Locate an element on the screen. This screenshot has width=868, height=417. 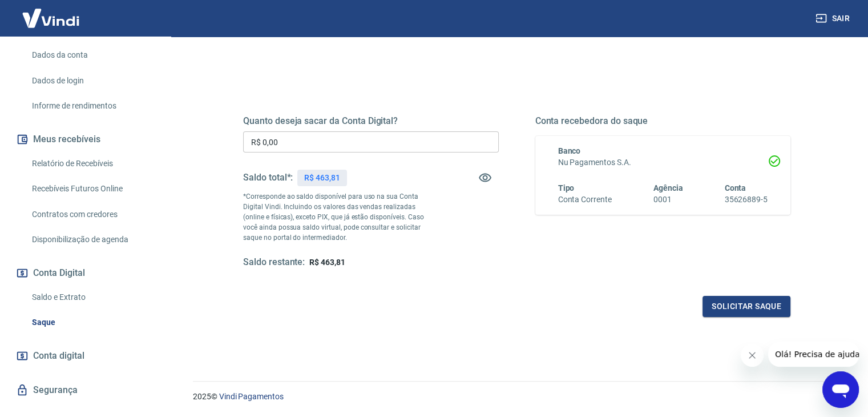
h5: Saldo restante: is located at coordinates (274, 262).